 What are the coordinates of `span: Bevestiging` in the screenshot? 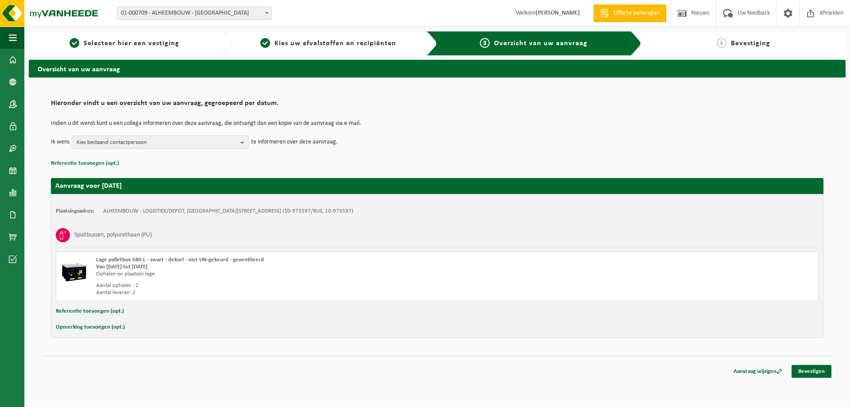 It's located at (751, 43).